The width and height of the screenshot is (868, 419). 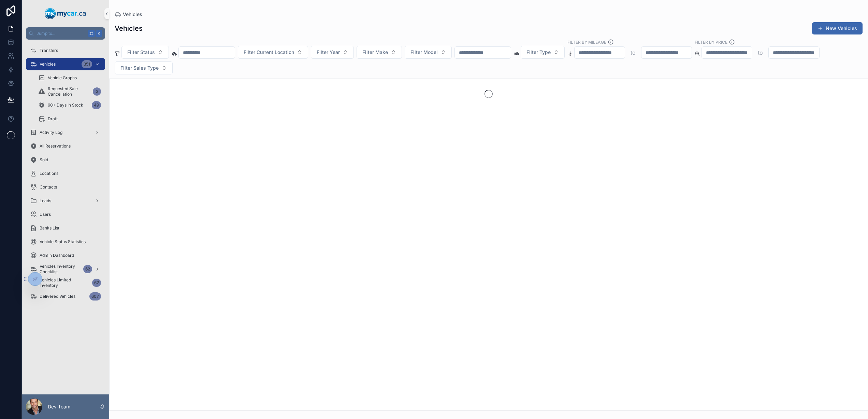 What do you see at coordinates (538, 52) in the screenshot?
I see `span: Filter Type` at bounding box center [538, 52].